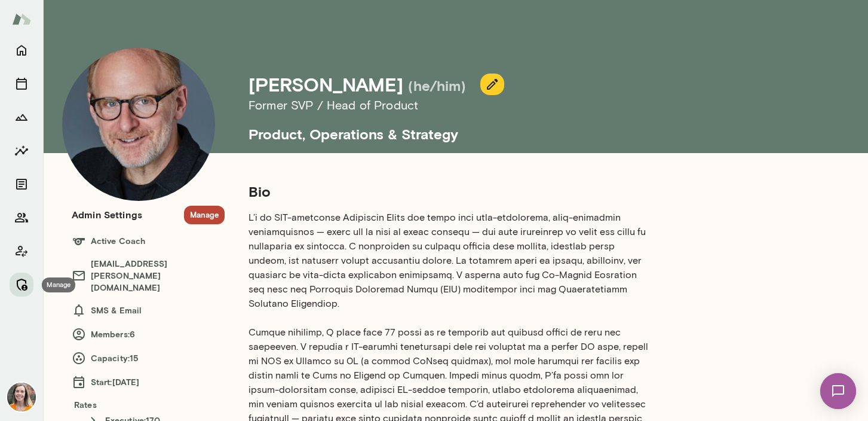 The image size is (868, 421). I want to click on h5: Product, Operations & Strategy, so click(507, 129).